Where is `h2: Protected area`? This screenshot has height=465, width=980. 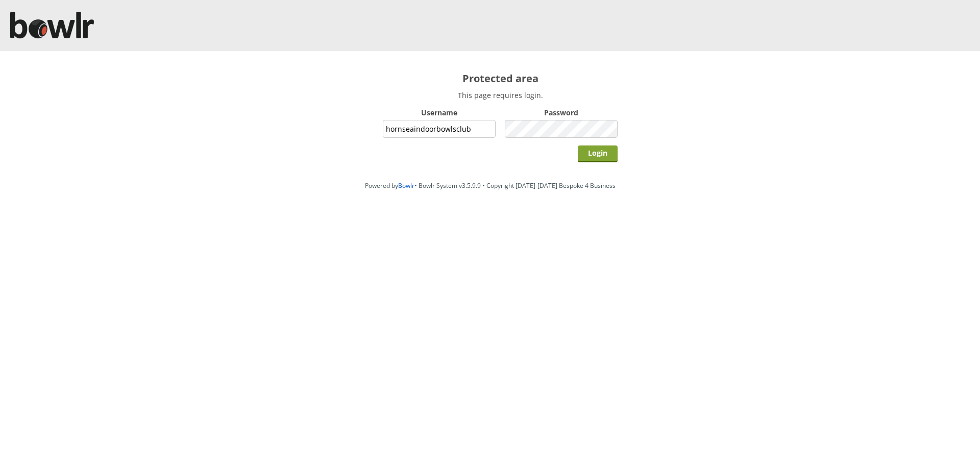 h2: Protected area is located at coordinates (500, 78).